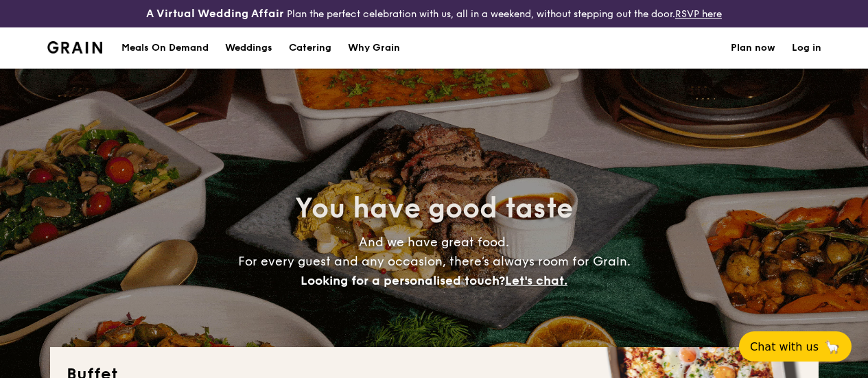  Describe the element at coordinates (795, 347) in the screenshot. I see `button: Chat with us🦙` at that location.